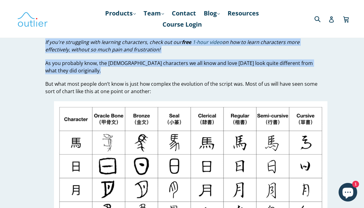 The image size is (364, 208). I want to click on a: Resources, so click(243, 13).